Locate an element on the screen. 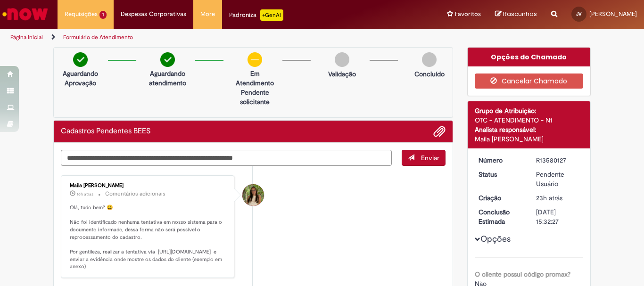 This screenshot has height=286, width=644. div: OTC - ATENDIMENTO - N1 is located at coordinates (529, 120).